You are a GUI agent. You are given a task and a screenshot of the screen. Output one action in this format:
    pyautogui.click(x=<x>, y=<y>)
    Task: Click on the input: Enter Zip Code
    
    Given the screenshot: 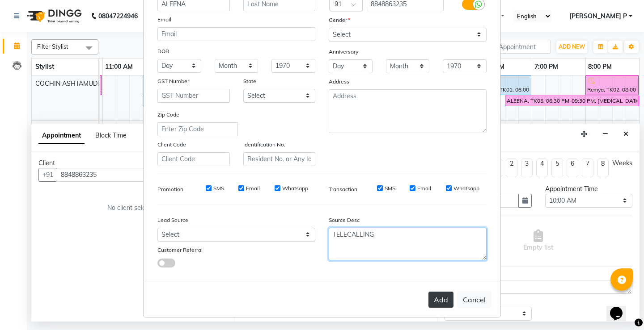 What is the action you would take?
    pyautogui.click(x=198, y=129)
    